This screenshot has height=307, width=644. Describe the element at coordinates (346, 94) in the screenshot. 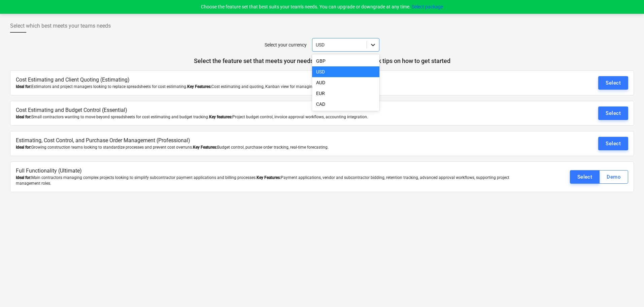

I see `div: EUR` at that location.